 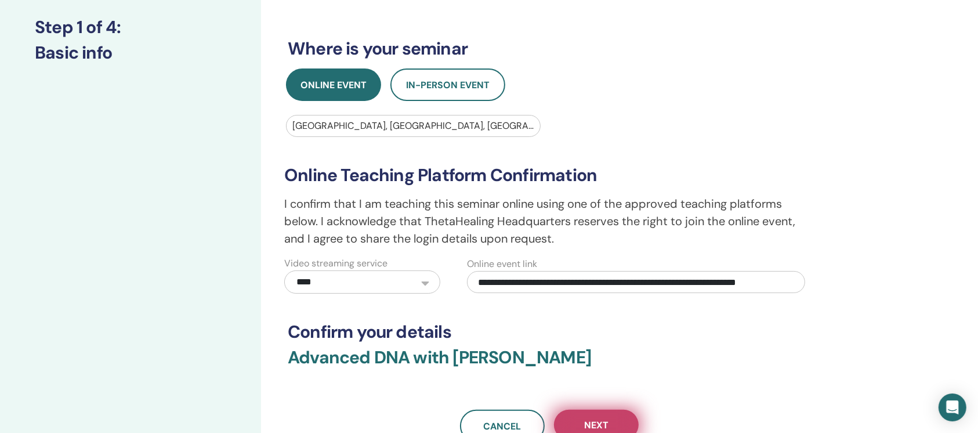 What do you see at coordinates (448, 85) in the screenshot?
I see `span: In-Person Event` at bounding box center [448, 85].